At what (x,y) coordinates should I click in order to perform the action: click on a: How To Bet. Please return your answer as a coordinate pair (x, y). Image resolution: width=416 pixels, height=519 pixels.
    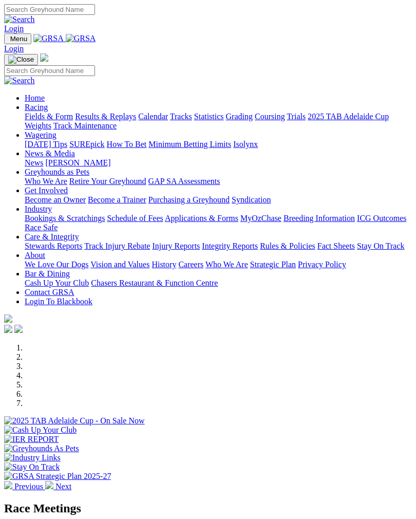
    Looking at the image, I should click on (127, 144).